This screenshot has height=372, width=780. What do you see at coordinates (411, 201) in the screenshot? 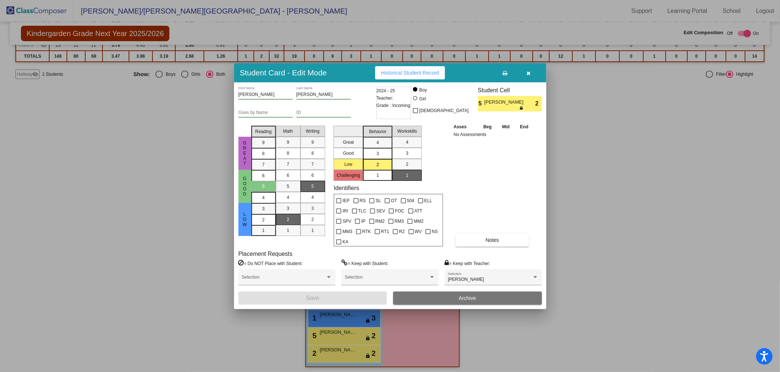
I see `span: 504` at bounding box center [411, 201].